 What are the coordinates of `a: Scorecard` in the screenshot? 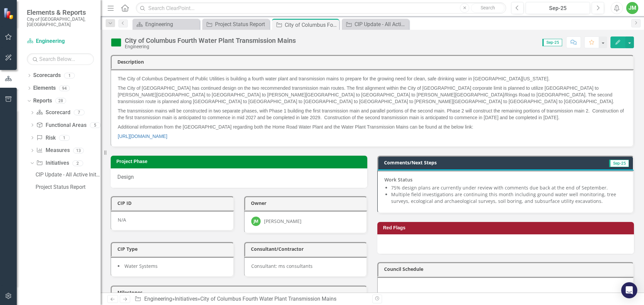 It's located at (53, 112).